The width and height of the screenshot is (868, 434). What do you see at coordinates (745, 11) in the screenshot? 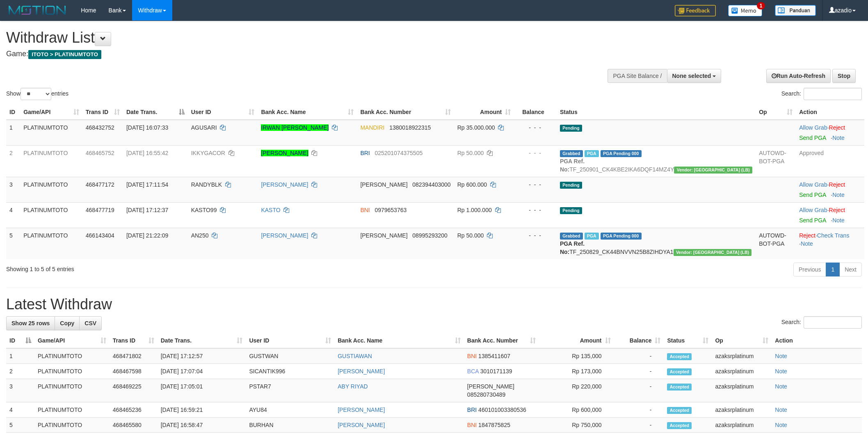
I see `img: Button%20Memo.svg` at bounding box center [745, 11].